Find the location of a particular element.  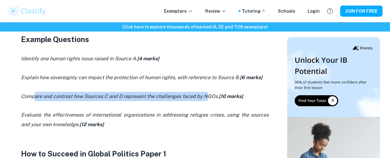

h6: Click here to explore thousands of marked IA, EE and TOK exemplars ! is located at coordinates (195, 27).